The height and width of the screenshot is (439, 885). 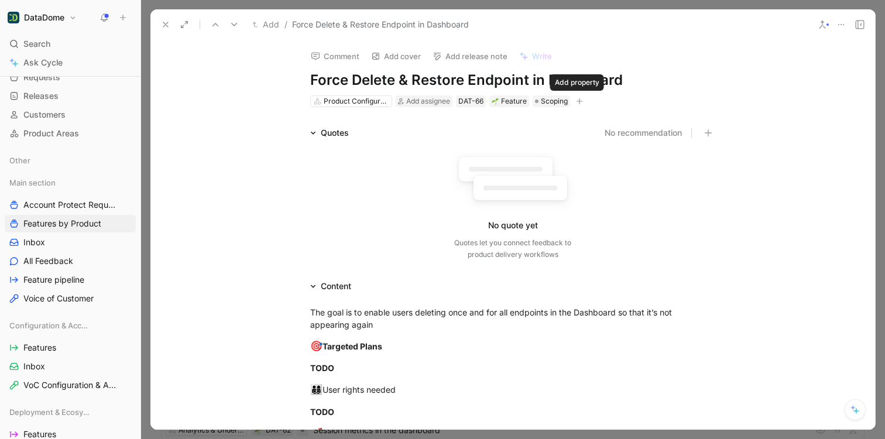 What do you see at coordinates (551, 101) in the screenshot?
I see `div: Scoping` at bounding box center [551, 101].